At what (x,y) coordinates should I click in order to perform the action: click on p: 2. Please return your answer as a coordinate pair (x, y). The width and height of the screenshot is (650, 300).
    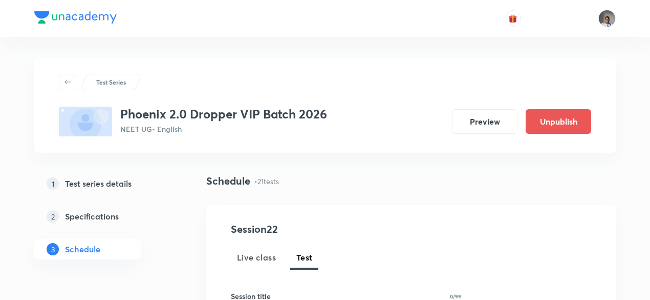
    Looking at the image, I should click on (53, 216).